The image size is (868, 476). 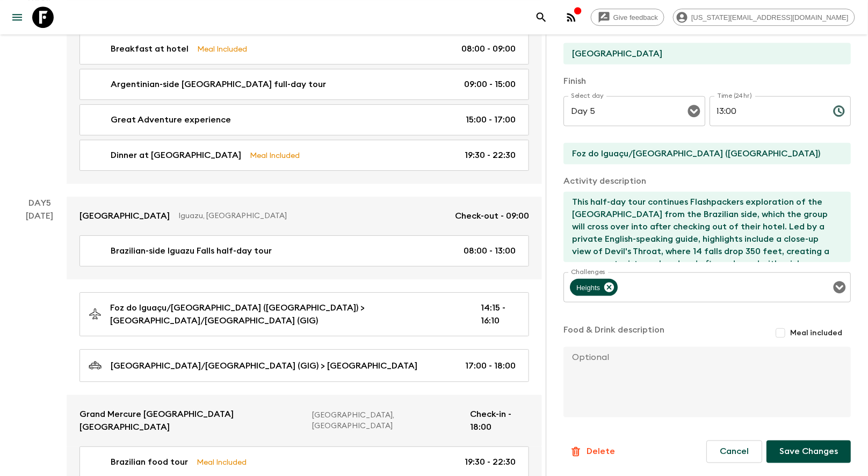 What do you see at coordinates (588, 287) in the screenshot?
I see `span: Heights` at bounding box center [588, 287].